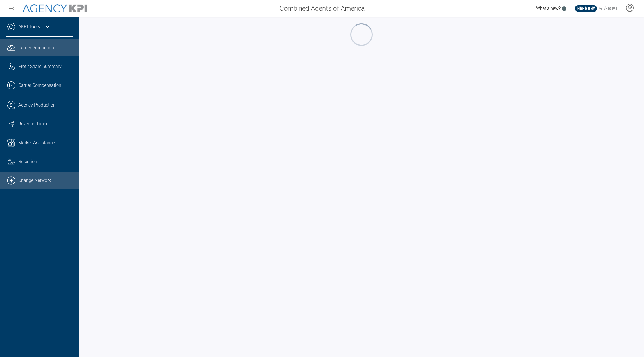  Describe the element at coordinates (55, 8) in the screenshot. I see `img: AgencyKPI` at that location.